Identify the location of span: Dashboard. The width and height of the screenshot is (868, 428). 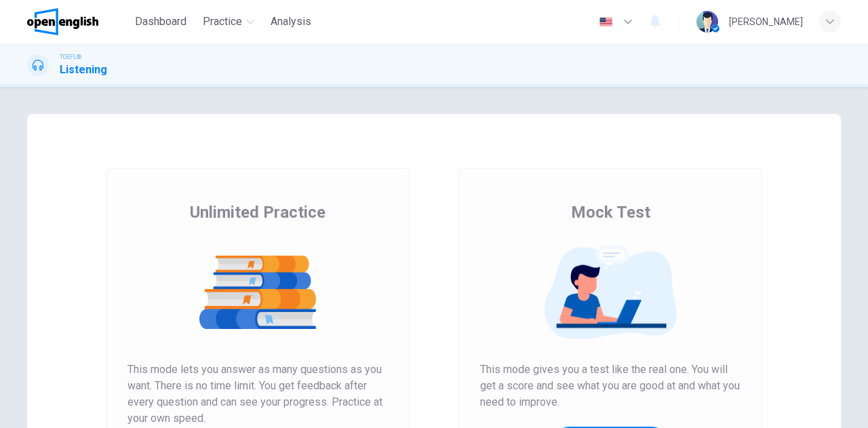
(161, 21).